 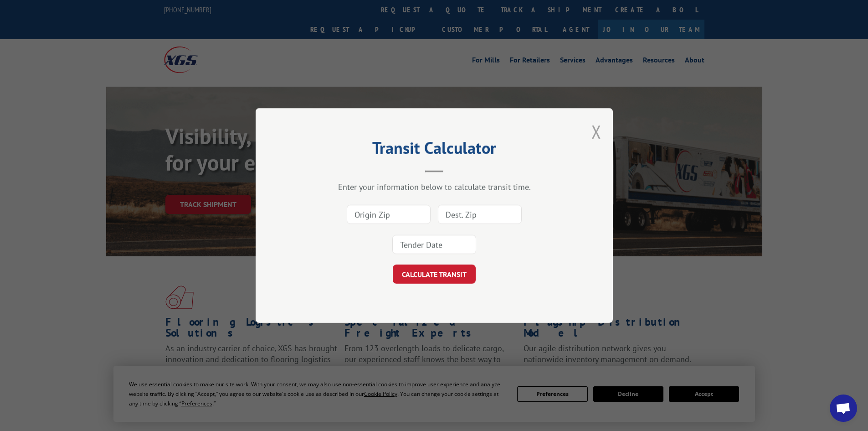 What do you see at coordinates (434, 186) in the screenshot?
I see `div: Enter your information below to calculate transit time.` at bounding box center [434, 186].